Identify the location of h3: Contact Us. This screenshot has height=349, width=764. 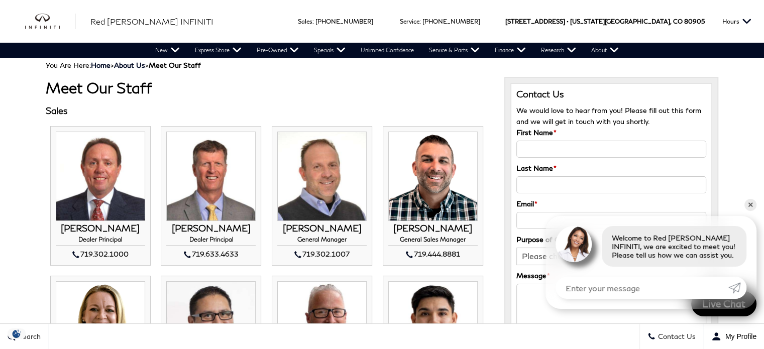
(611, 94).